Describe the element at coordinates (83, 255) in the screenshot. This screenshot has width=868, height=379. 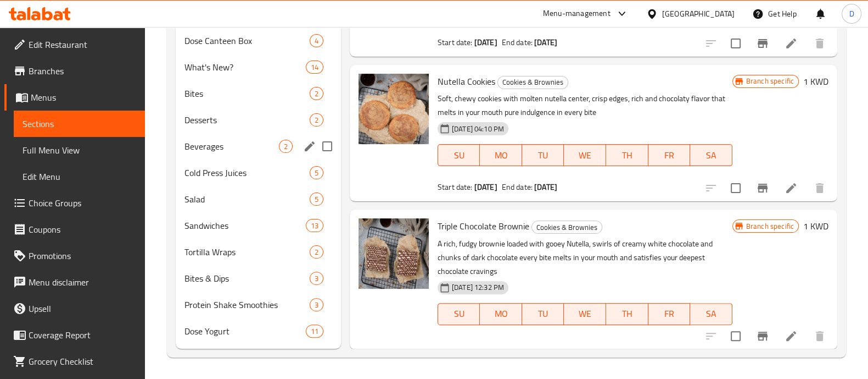
I see `span: Promotions` at that location.